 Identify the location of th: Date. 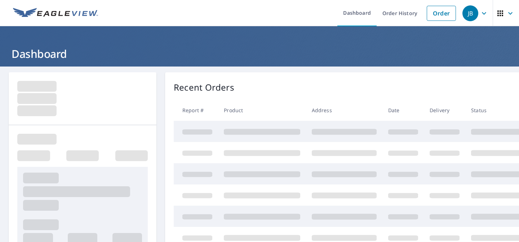
(403, 110).